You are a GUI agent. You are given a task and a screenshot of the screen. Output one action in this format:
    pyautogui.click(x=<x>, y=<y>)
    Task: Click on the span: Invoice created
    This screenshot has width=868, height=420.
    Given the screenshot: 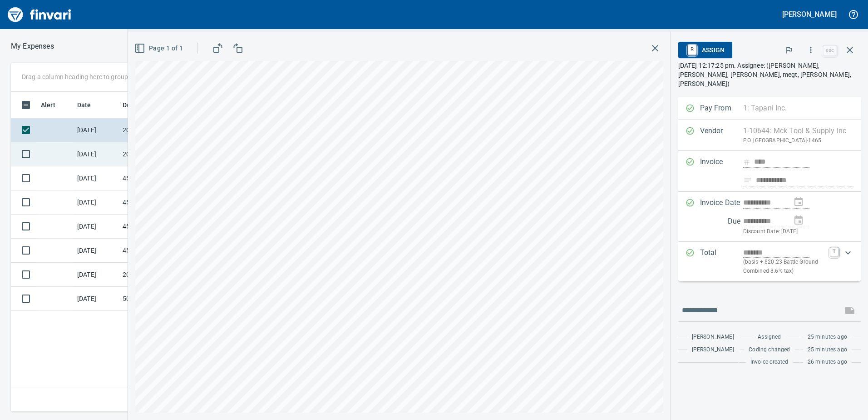 What is the action you would take?
    pyautogui.click(x=769, y=362)
    